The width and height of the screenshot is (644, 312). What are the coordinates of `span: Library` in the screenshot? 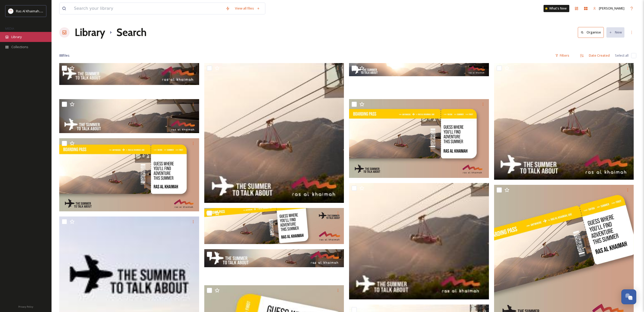 It's located at (16, 37).